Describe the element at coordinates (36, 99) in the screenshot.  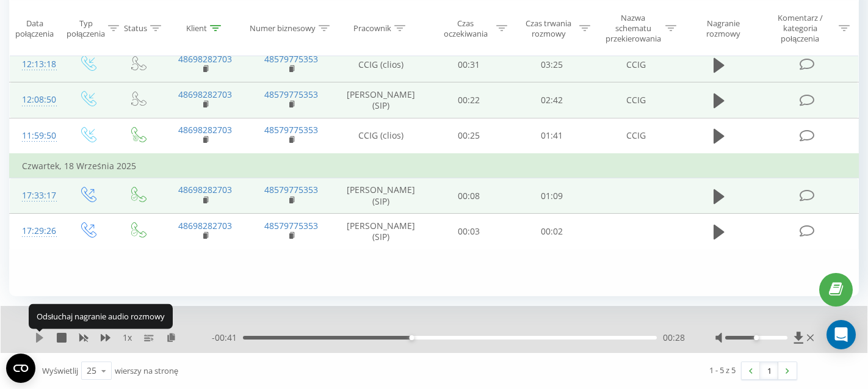
I see `div: 12:08:50` at that location.